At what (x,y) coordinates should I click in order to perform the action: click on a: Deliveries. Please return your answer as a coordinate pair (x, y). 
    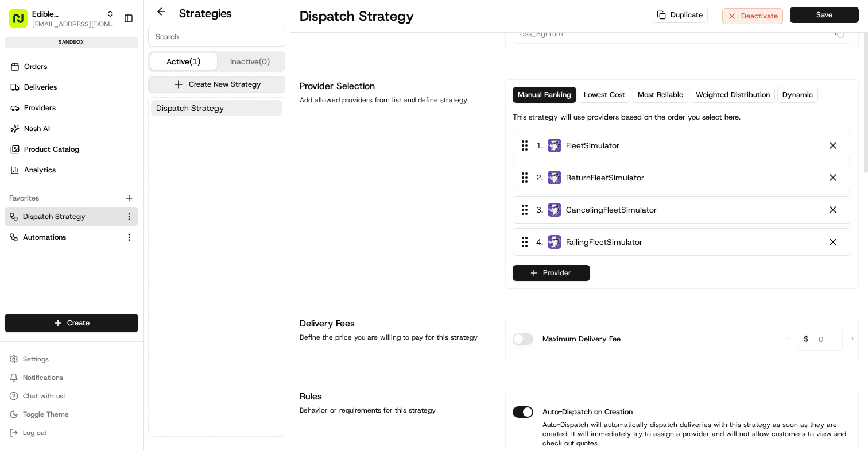
    Looking at the image, I should click on (74, 87).